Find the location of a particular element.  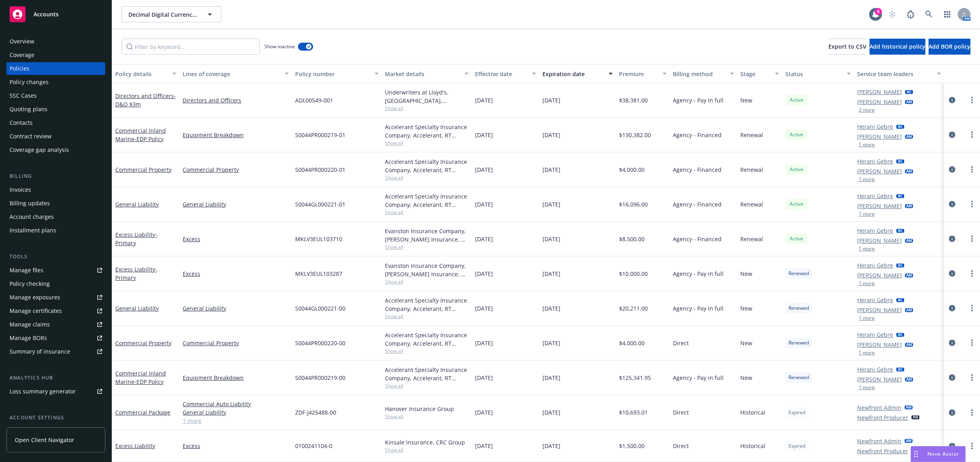

div: Drag to move is located at coordinates (916, 454).